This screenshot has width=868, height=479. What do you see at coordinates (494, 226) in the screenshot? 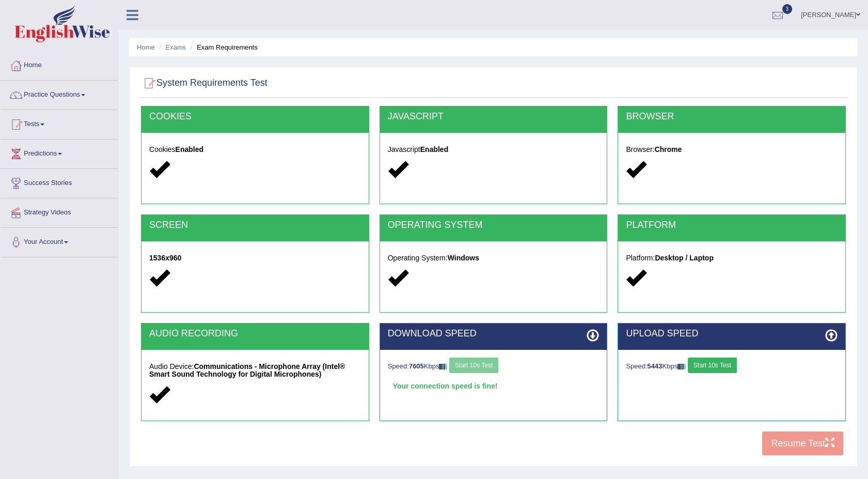
I see `h2: OPERATING SYSTEM` at bounding box center [494, 226].